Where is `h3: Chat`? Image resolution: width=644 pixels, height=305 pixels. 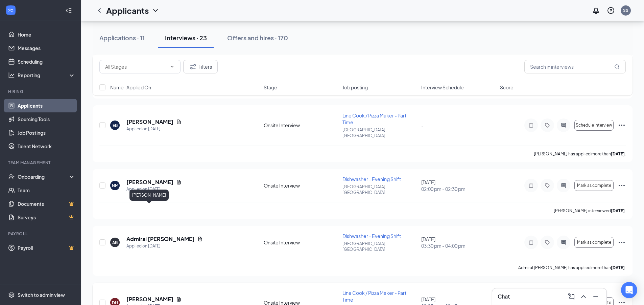
h3: Chat is located at coordinates (504, 297).